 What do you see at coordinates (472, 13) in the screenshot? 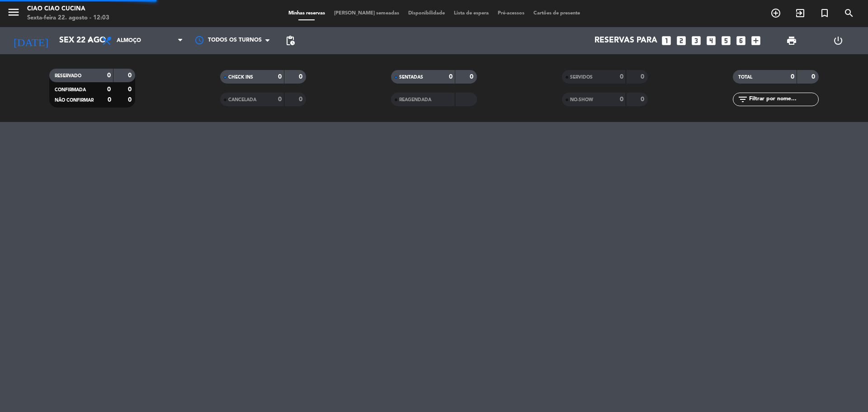
I see `span: Lista de espera` at bounding box center [472, 13].